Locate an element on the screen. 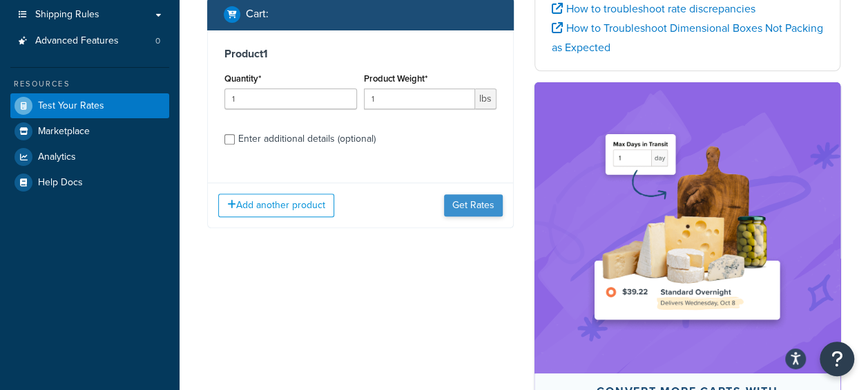 The width and height of the screenshot is (868, 390). button: Get Rates is located at coordinates (473, 206).